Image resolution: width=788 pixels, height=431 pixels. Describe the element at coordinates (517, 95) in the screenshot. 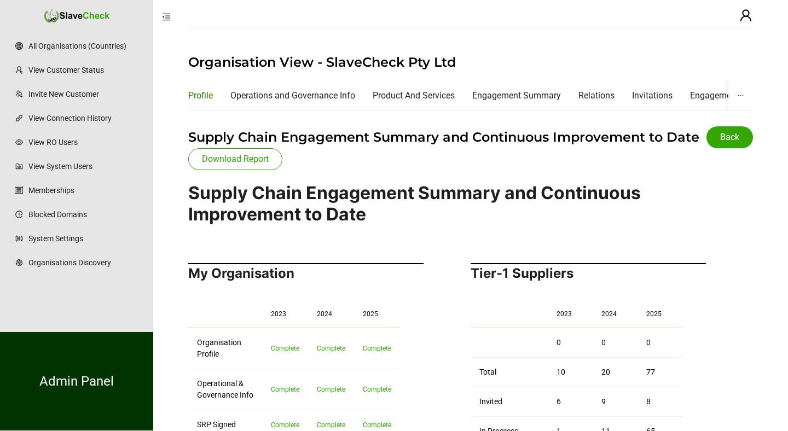

I see `div: Engagement Summary` at that location.